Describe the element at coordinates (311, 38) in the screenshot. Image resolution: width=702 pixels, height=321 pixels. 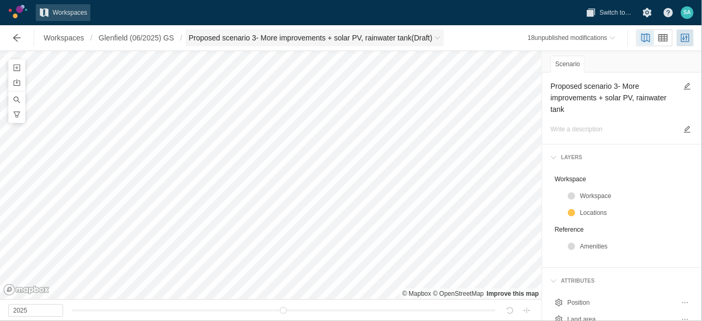
I see `span: Proposed scenario 3- More improvements + solar PV, rainwater tank (Draft)` at that location.